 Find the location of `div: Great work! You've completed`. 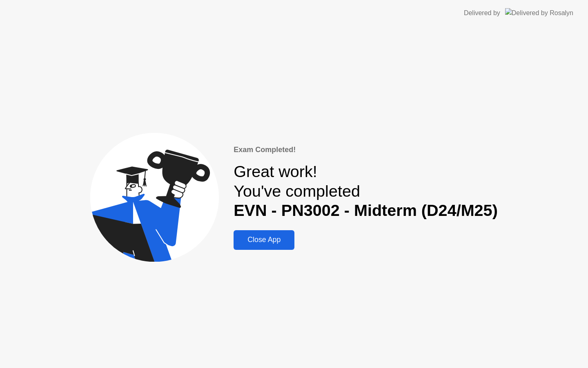

div: Great work! You've completed is located at coordinates (366, 191).